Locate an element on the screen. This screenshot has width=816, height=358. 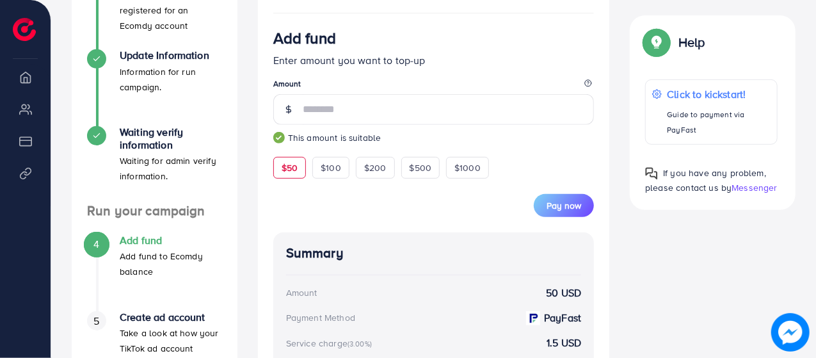
h4: Run your campaign is located at coordinates (154, 211).